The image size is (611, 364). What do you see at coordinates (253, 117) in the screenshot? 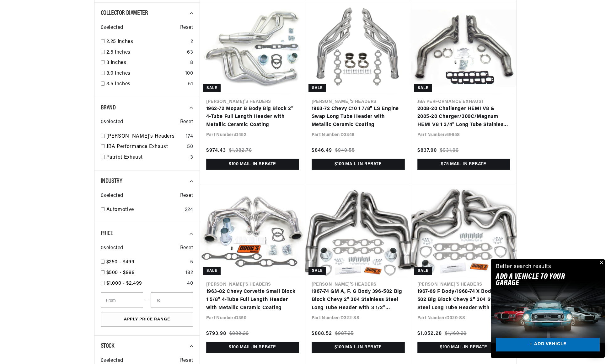
I see `a: 1962-72 Mopar B Body Big Block 2" 4-Tube Full Length Header with Metallic Ceramic Coating` at bounding box center [253, 117].